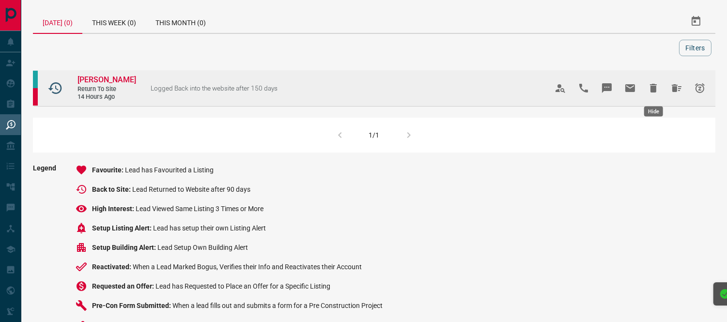  Describe the element at coordinates (653, 88) in the screenshot. I see `span: Hide` at that location.